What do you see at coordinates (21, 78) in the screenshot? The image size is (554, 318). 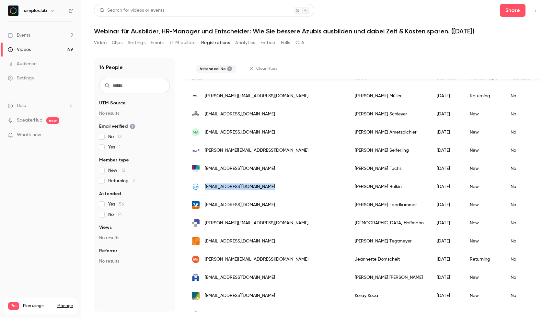 I see `div: Settings` at bounding box center [21, 78].